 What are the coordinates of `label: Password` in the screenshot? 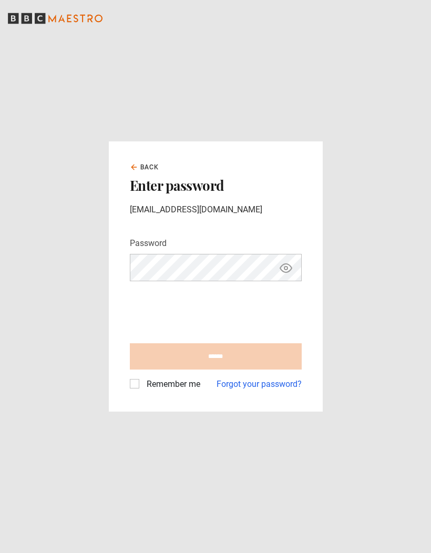 It's located at (148, 243).